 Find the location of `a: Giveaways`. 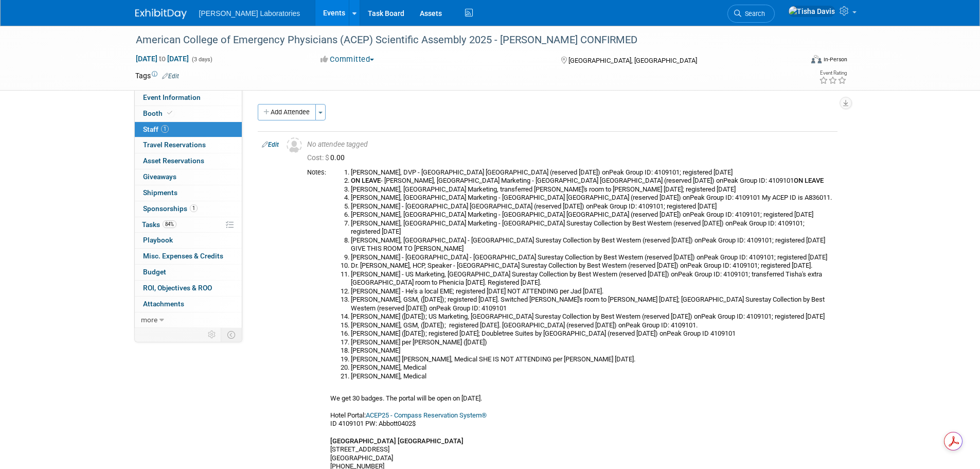

a: Giveaways is located at coordinates (188, 177).